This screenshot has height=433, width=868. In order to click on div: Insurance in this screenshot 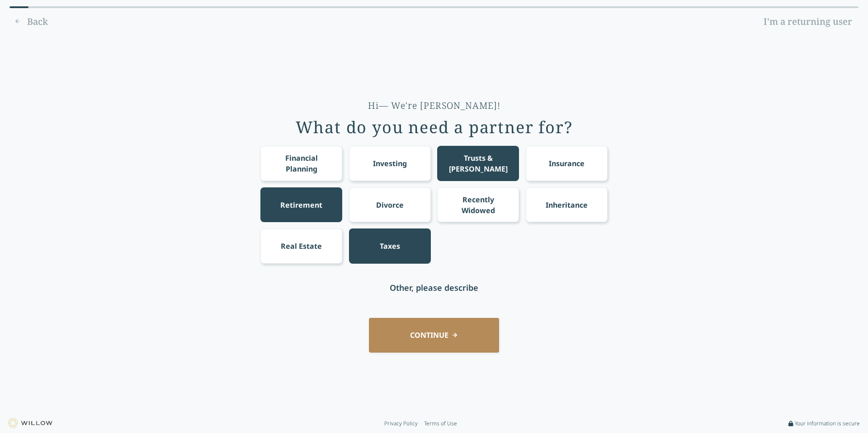, I will do `click(566, 164)`.